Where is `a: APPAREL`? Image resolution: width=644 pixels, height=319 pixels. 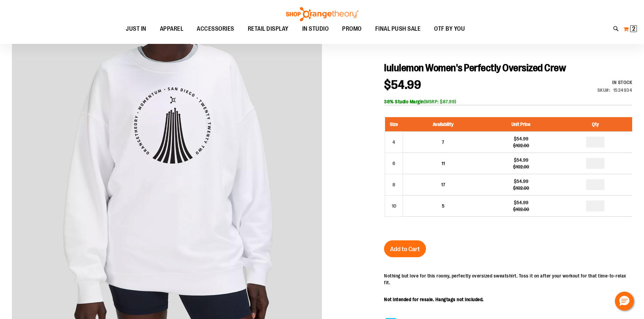 a: APPAREL is located at coordinates (172, 29).